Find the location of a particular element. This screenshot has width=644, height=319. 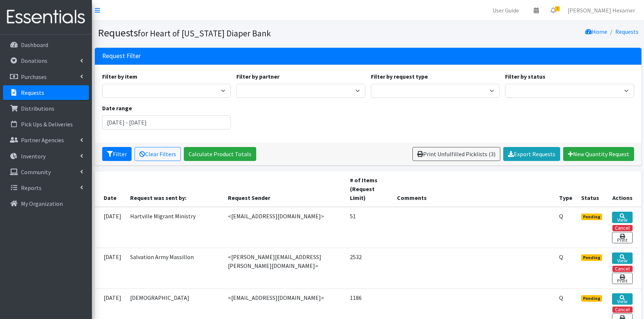

h3: Request Filter is located at coordinates (121, 56).